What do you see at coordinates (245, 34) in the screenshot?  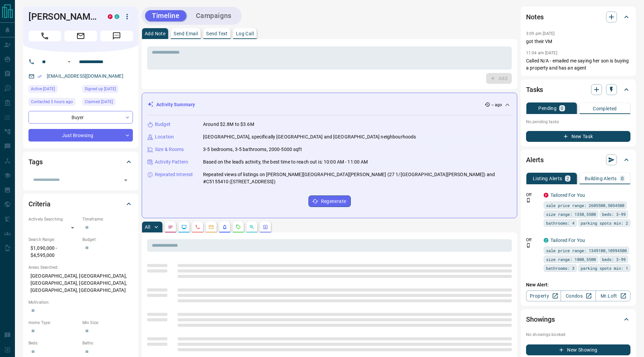 I see `p: Log Call` at bounding box center [245, 34].